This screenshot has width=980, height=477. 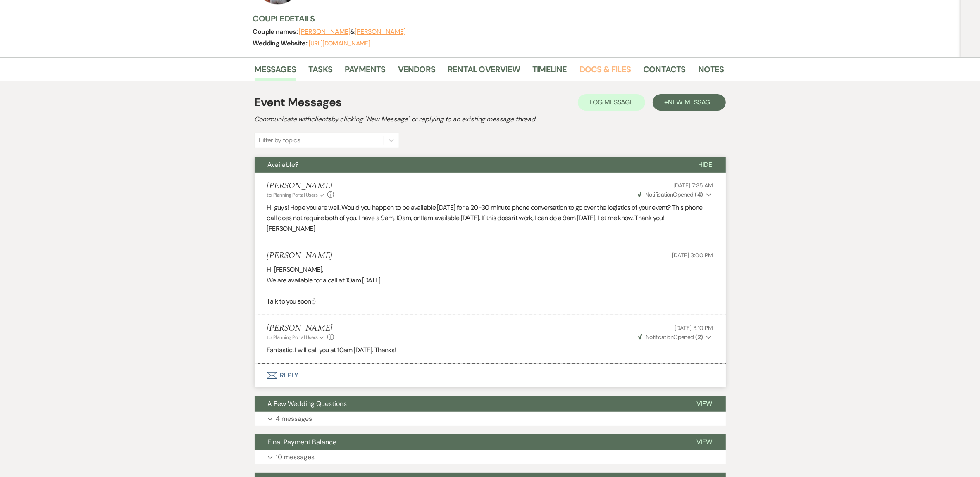 What do you see at coordinates (698, 194) in the screenshot?
I see `strong: ( 4 )` at bounding box center [698, 194].